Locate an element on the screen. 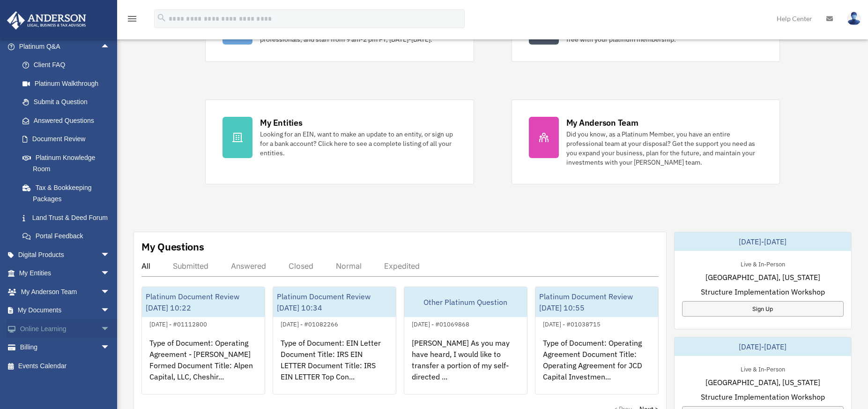 The image size is (868, 409). a: My Entitiesarrow_drop_down is located at coordinates (65, 274).